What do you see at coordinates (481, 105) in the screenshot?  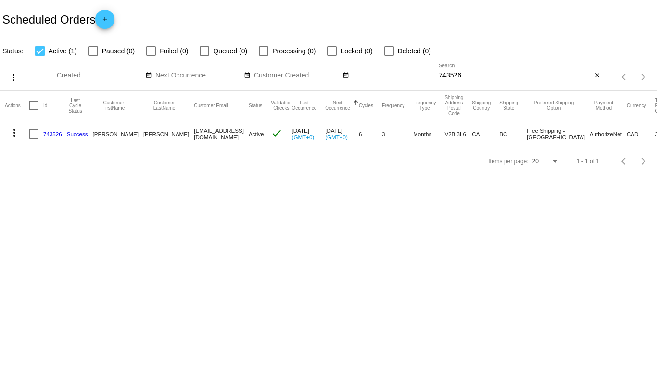 I see `button: Change sorting for ShippingCountry` at bounding box center [481, 105].